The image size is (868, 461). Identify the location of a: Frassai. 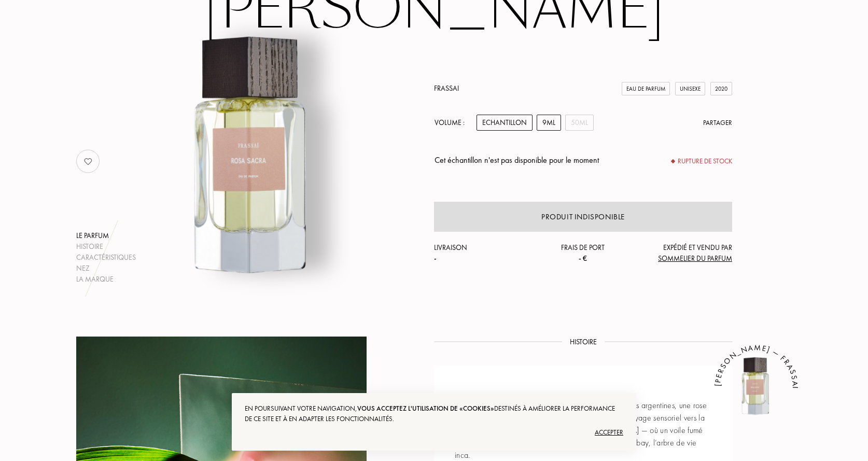
(447, 88).